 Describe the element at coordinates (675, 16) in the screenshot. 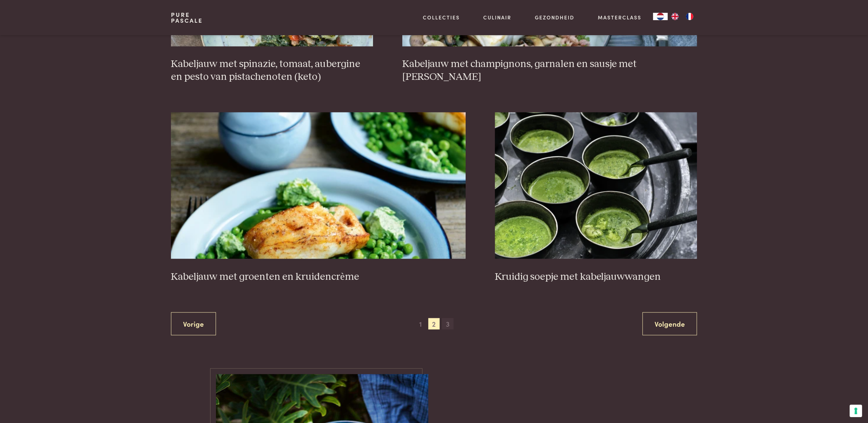

I see `aside: Language selected: Nederlands` at that location.